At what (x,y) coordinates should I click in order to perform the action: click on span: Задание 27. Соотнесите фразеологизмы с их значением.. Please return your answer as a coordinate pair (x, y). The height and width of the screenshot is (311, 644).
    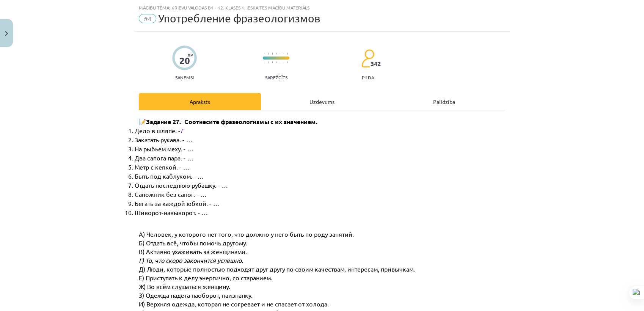
    Looking at the image, I should click on (232, 122).